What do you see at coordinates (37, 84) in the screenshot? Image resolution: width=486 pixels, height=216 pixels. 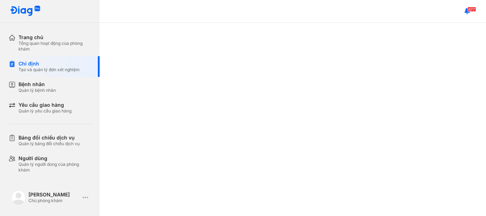 I see `div: Bệnh nhân` at bounding box center [37, 84].